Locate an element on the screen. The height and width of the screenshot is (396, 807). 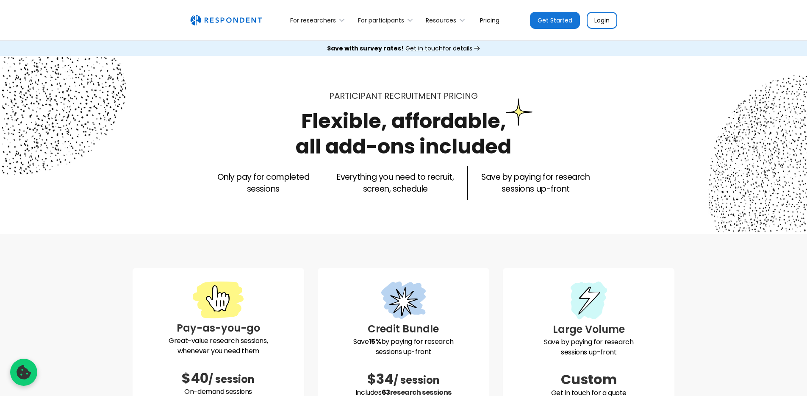
span: Custom is located at coordinates (589, 379).